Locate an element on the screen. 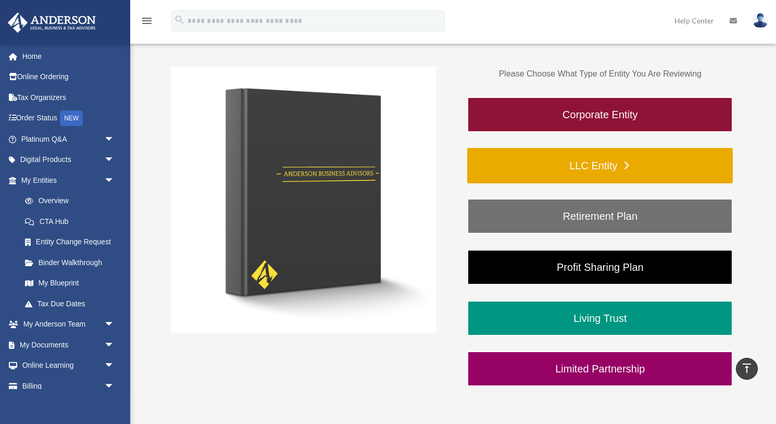 Image resolution: width=776 pixels, height=424 pixels. a: Home is located at coordinates (69, 56).